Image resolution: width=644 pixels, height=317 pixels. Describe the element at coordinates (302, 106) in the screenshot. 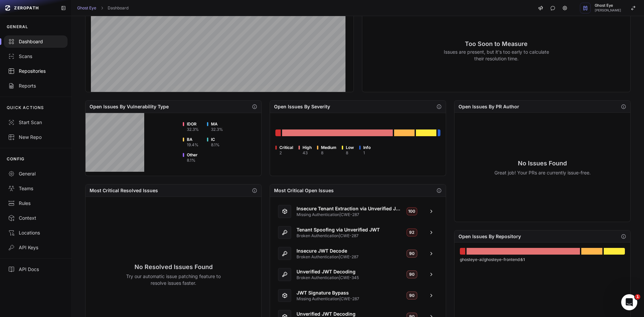

I see `h2: Open Issues By Severity` at that location.